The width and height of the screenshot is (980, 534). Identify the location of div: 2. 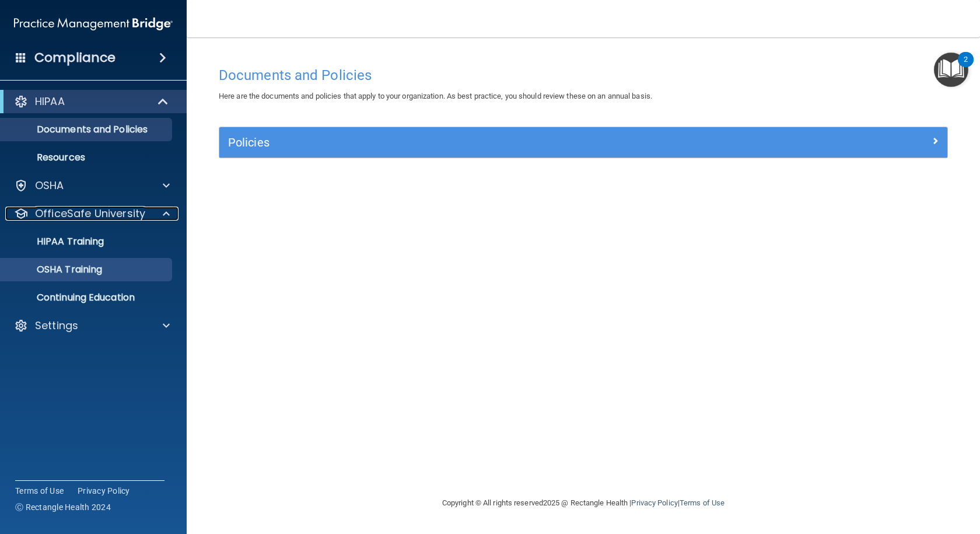
(965, 67).